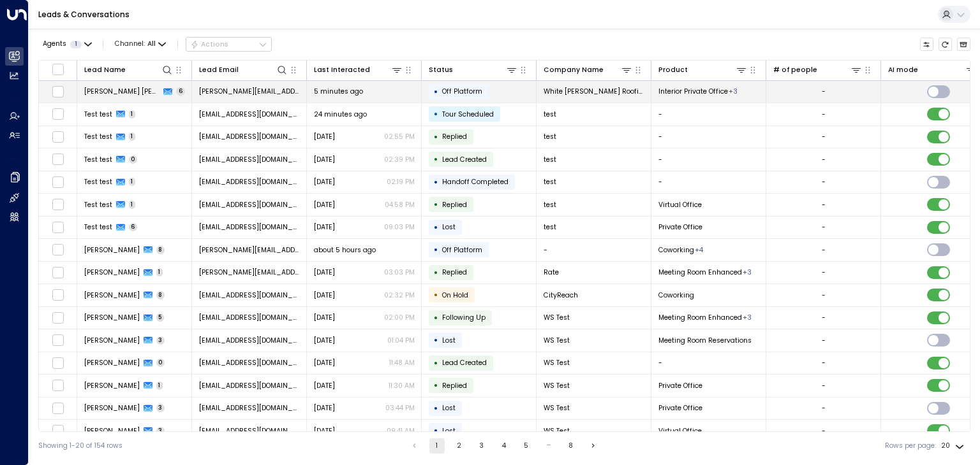 This screenshot has height=465, width=980. I want to click on p: 03:44 PM, so click(400, 408).